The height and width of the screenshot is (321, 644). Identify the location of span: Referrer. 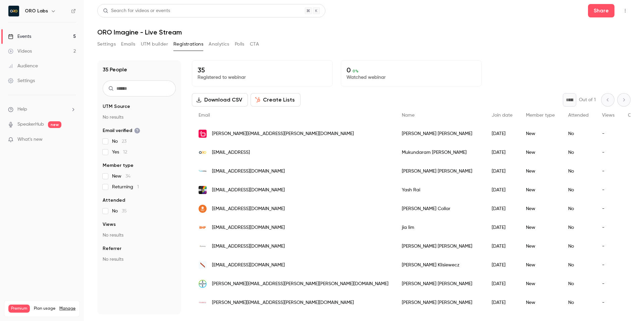
(112, 248).